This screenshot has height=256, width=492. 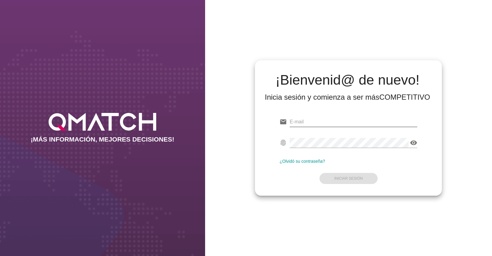 I want to click on i: email, so click(x=283, y=122).